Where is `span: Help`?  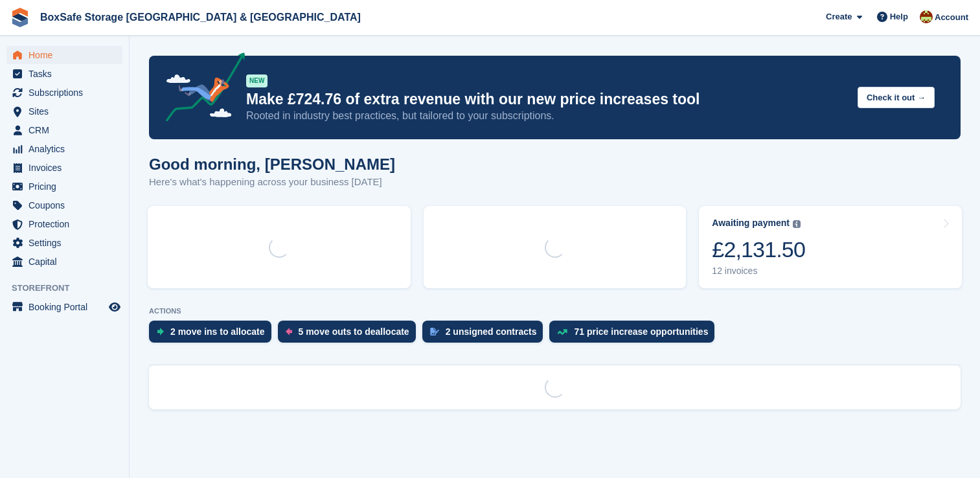
span: Help is located at coordinates (899, 17).